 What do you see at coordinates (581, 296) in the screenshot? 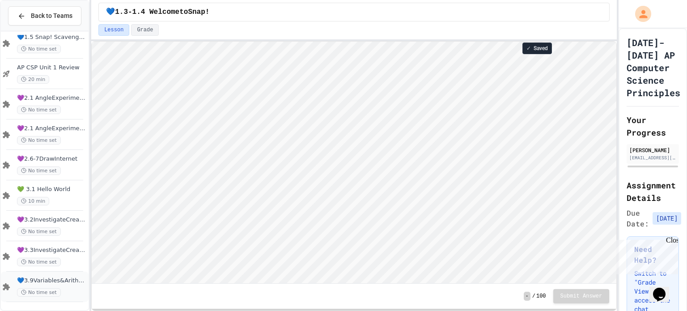
I see `span: Submit Answer` at bounding box center [581, 296].